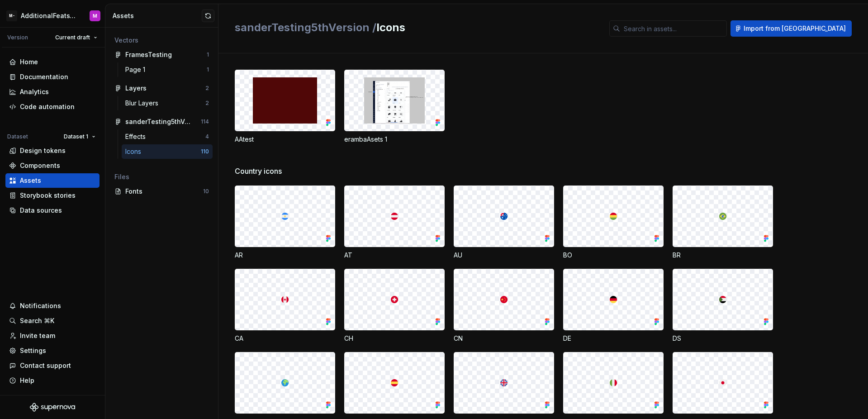  Describe the element at coordinates (52, 320) in the screenshot. I see `button: Search ⌘K` at that location.